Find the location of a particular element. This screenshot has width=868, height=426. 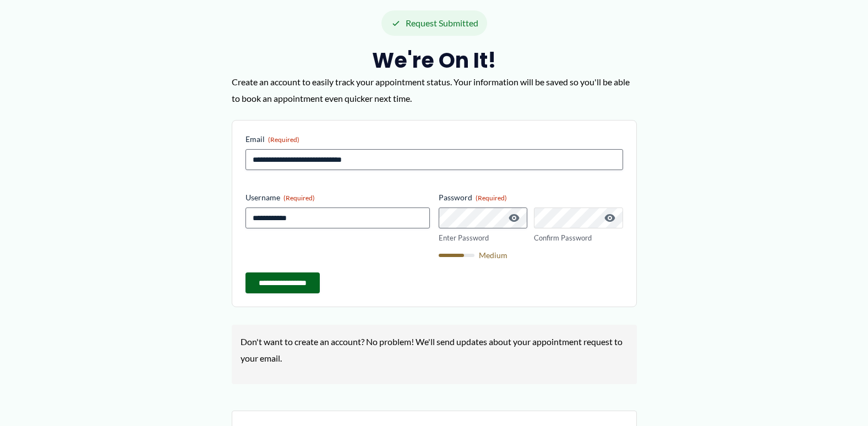

p: Create an account to easily track your appointment status. Your information will be saved so you'... is located at coordinates (434, 90).